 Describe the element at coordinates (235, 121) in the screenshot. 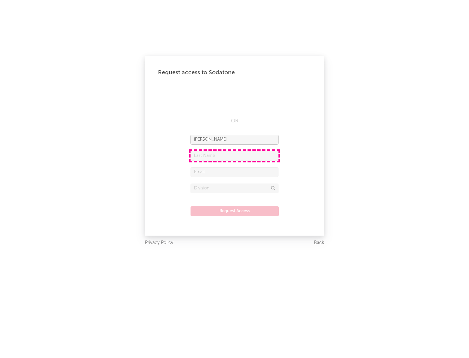

I see `div: OR` at that location.